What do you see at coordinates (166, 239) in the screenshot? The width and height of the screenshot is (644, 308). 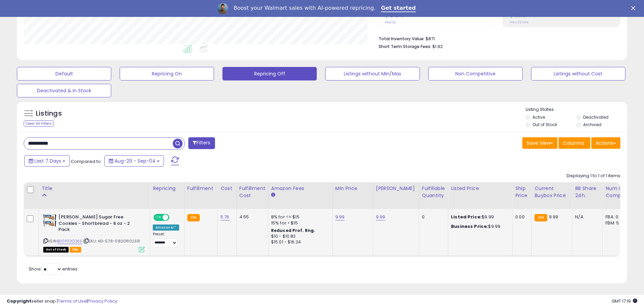 I see `div: Preset:` at bounding box center [166, 239].